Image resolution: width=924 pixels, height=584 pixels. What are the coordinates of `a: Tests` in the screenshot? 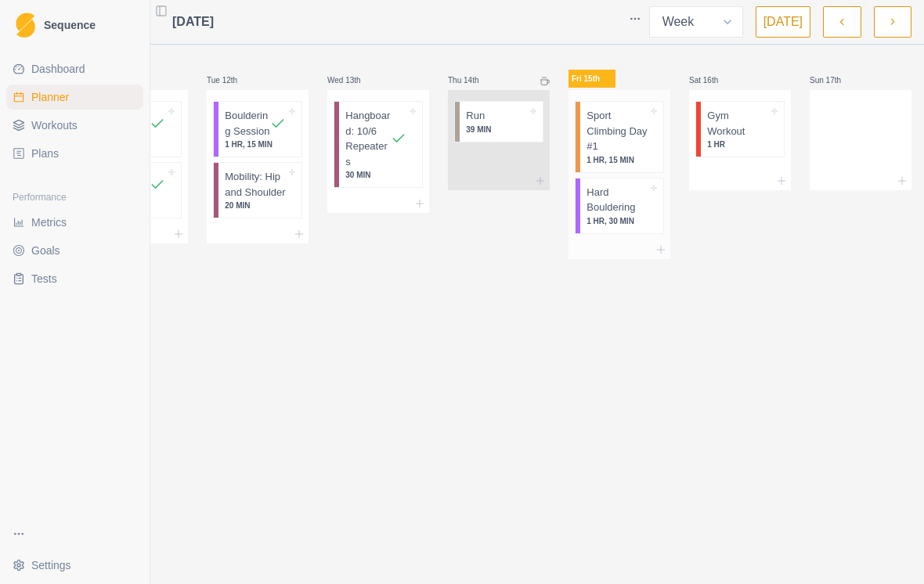 It's located at (74, 279).